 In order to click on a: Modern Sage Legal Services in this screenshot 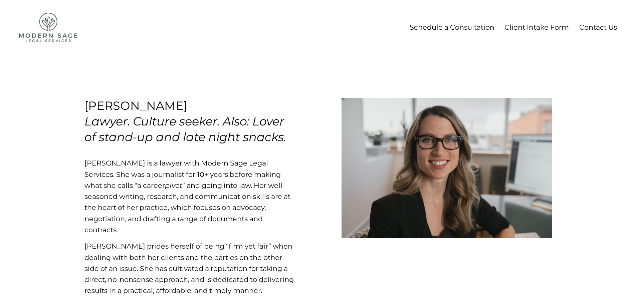, I will do `click(48, 27)`.